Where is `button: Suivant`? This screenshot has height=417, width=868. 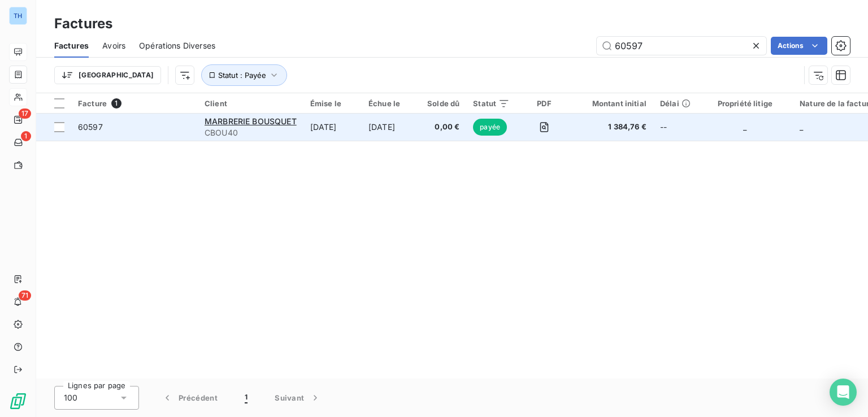
button: Suivant is located at coordinates (298, 397).